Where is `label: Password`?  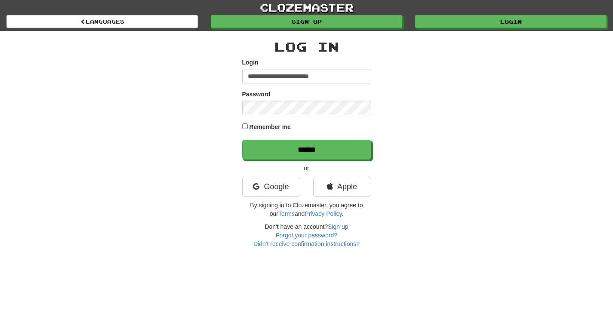
label: Password is located at coordinates (256, 94).